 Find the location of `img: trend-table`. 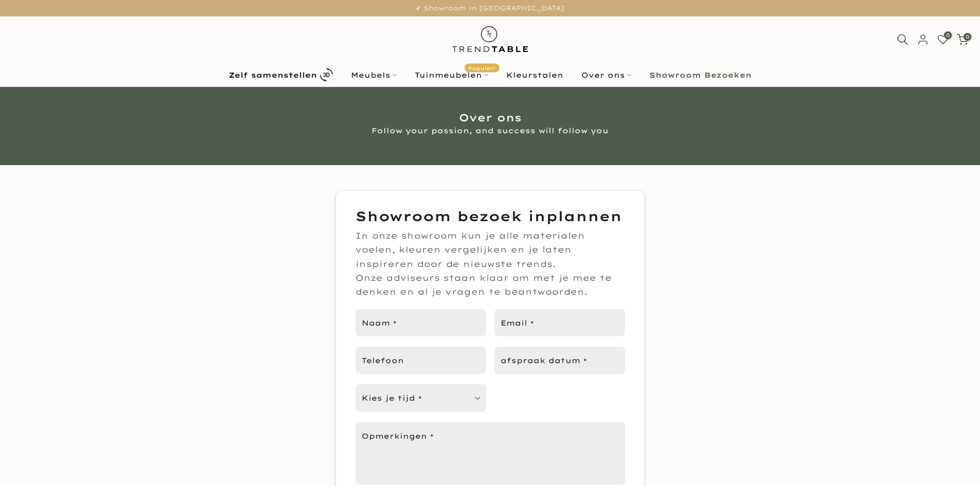

img: trend-table is located at coordinates (490, 39).